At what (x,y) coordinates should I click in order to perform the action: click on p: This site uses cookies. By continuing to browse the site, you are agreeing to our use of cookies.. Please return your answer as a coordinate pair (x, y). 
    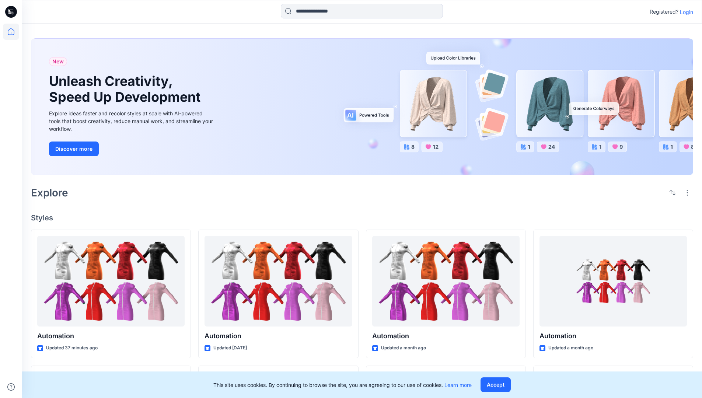
    Looking at the image, I should click on (342, 385).